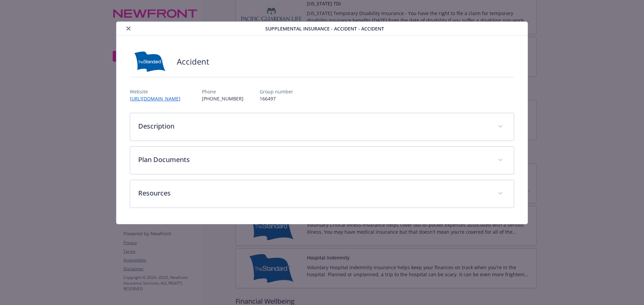 The height and width of the screenshot is (305, 644). Describe the element at coordinates (277, 98) in the screenshot. I see `p: 166497` at that location.